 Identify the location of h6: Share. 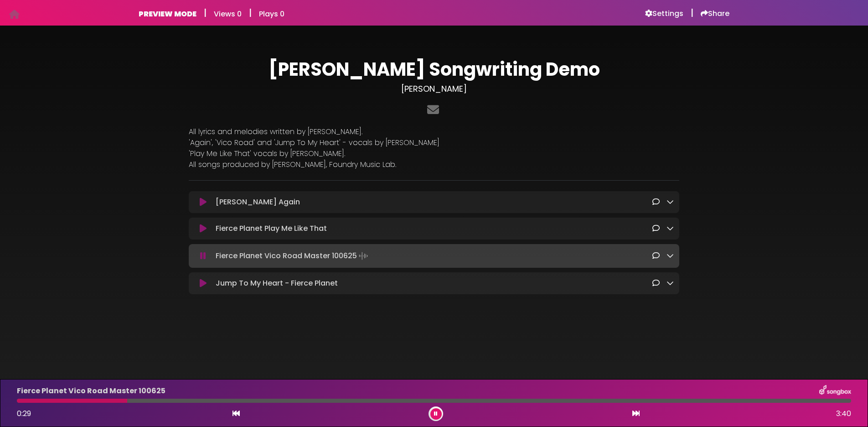
(715, 14).